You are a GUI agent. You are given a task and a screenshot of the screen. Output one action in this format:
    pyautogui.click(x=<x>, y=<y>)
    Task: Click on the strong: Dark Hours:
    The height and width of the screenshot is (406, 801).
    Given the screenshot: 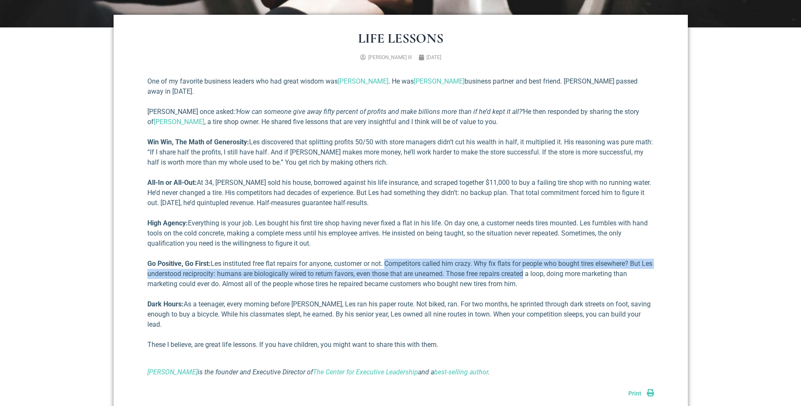 What is the action you would take?
    pyautogui.click(x=165, y=304)
    